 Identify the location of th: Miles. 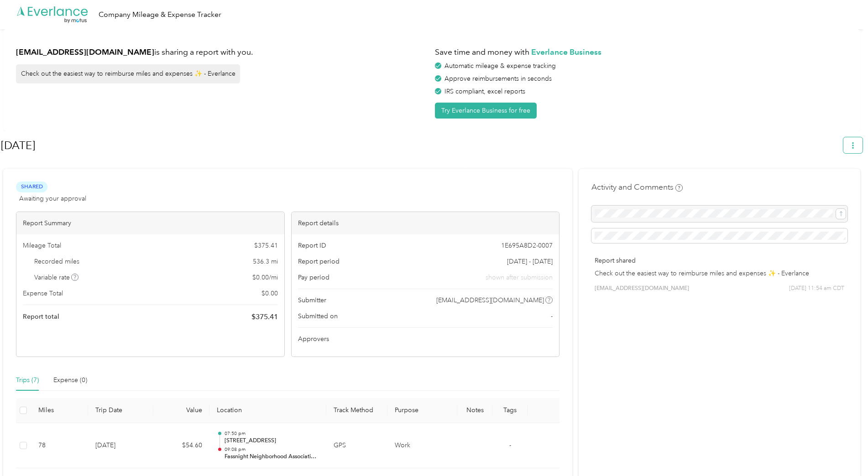
(59, 410).